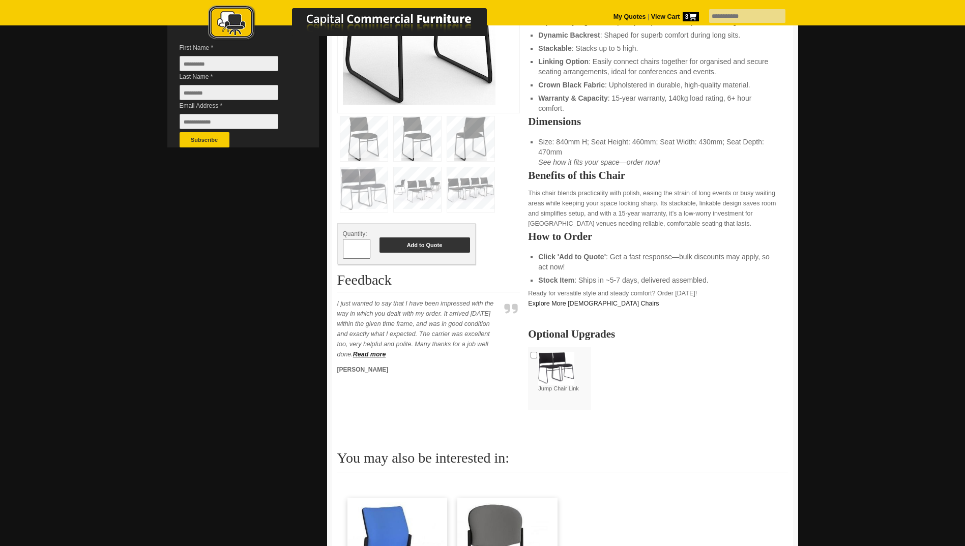 The image size is (965, 546). I want to click on span: 3, so click(691, 17).